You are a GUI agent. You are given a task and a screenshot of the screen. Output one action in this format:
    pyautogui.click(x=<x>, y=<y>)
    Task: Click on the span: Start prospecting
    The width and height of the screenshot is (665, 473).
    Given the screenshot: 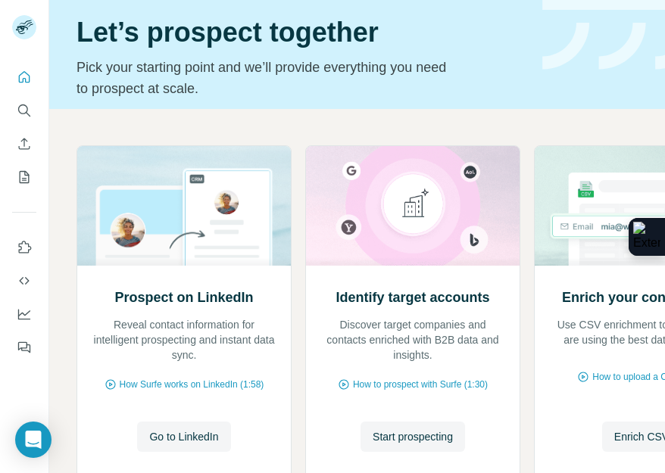 What is the action you would take?
    pyautogui.click(x=413, y=437)
    